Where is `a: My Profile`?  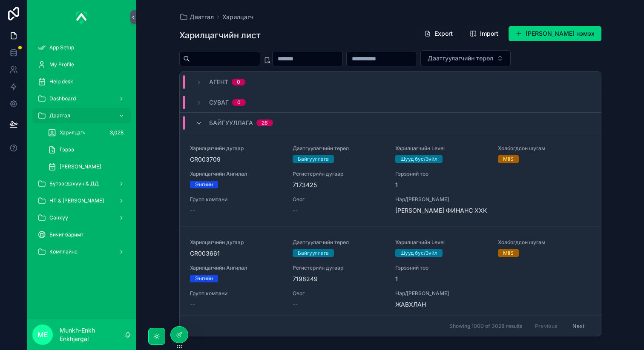 a: My Profile is located at coordinates (82, 65).